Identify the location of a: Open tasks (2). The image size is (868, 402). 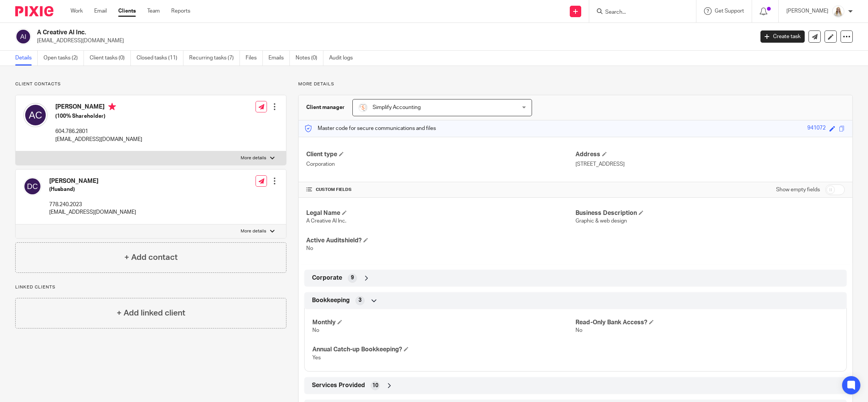
(64, 58).